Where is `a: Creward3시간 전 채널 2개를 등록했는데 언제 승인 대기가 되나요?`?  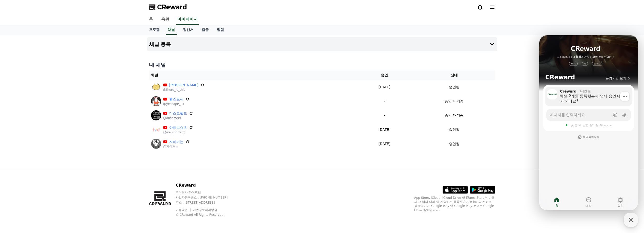
a: Creward3시간 전 채널 2개를 등록했는데 언제 승인 대기가 되나요? is located at coordinates (49, 61).